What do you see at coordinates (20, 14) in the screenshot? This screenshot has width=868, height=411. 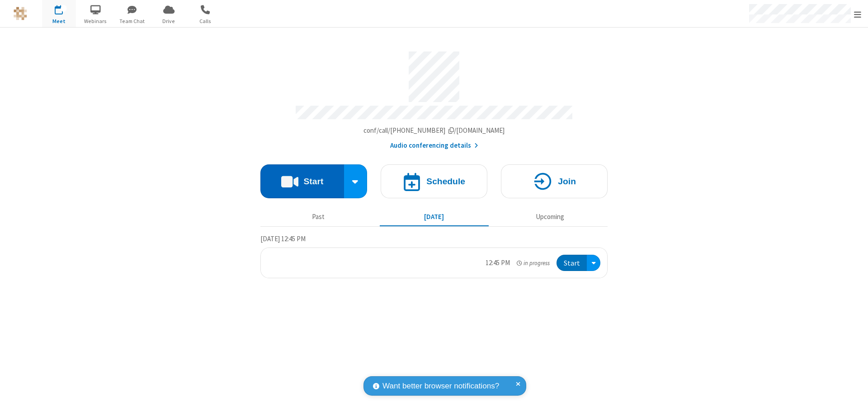 I see `img: QA Selenium DO NOT DELETE OR CHANGE` at bounding box center [20, 14].